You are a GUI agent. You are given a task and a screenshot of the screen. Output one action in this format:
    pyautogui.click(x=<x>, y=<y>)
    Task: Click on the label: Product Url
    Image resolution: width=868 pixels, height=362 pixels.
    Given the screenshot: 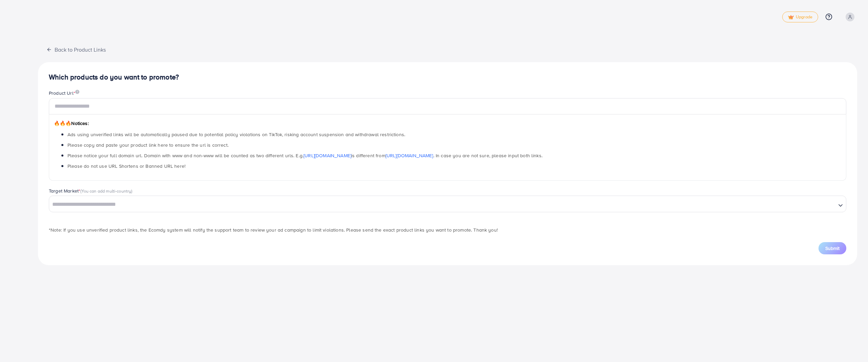 What is the action you would take?
    pyautogui.click(x=64, y=93)
    